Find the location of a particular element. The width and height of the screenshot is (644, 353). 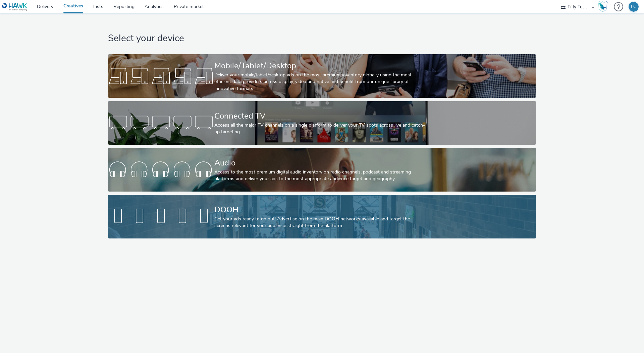

a: Connected TVAccess all the major TV channels on a single platform to deliver your TV spots across... is located at coordinates (322, 123).